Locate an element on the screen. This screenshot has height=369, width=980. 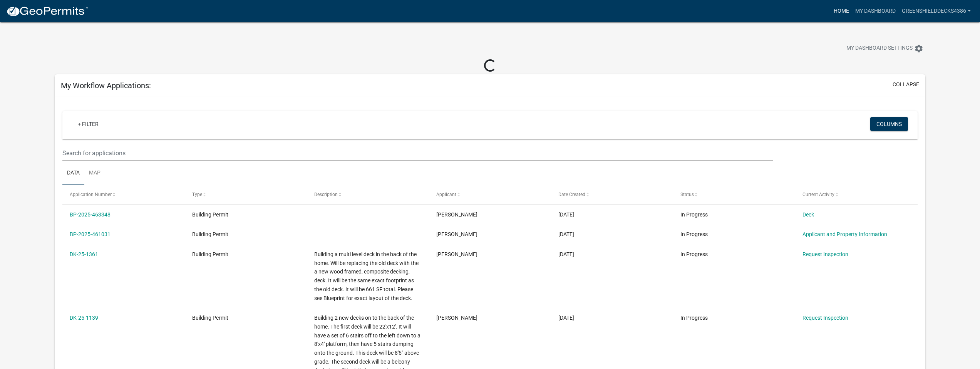
datatable-header-cell: Current Activity is located at coordinates (856, 195).